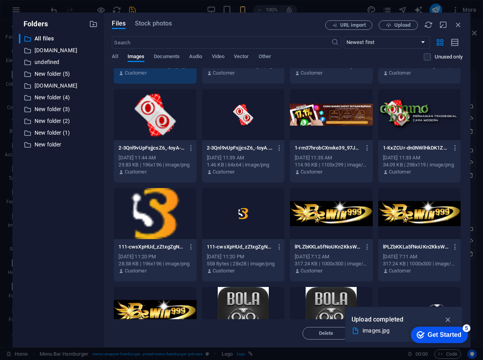 Image resolution: width=483 pixels, height=360 pixels. I want to click on div: Get Started, so click(40, 12).